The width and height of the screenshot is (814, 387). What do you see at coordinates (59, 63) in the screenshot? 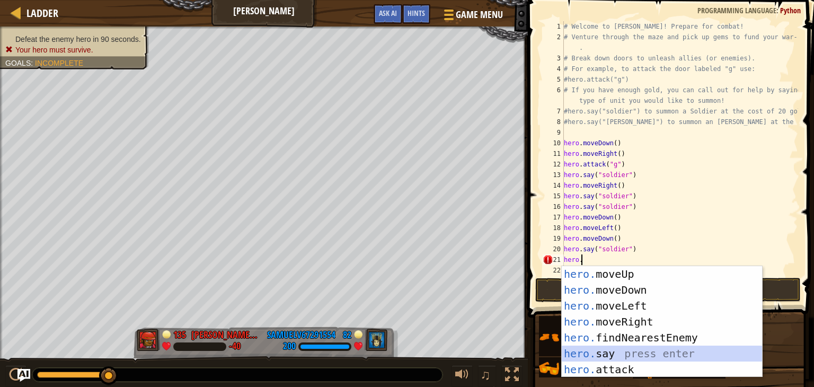
I see `span: Incomplete` at bounding box center [59, 63].